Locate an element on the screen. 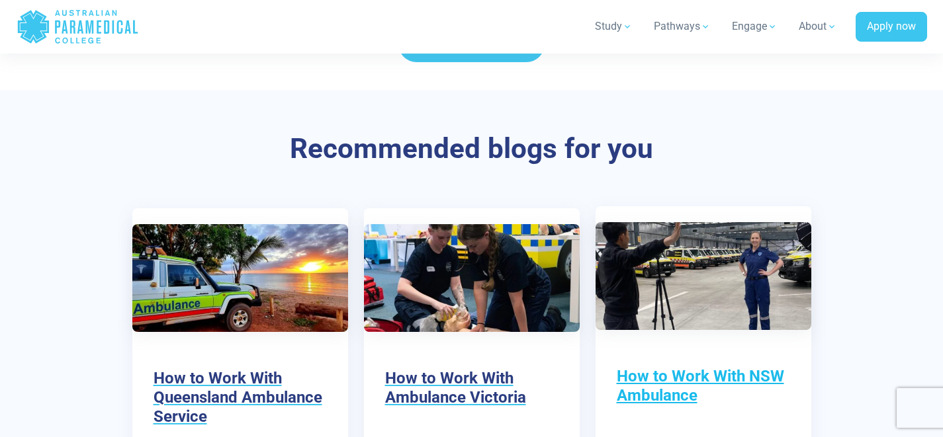  h3: Recommended blogs for you is located at coordinates (472, 149).